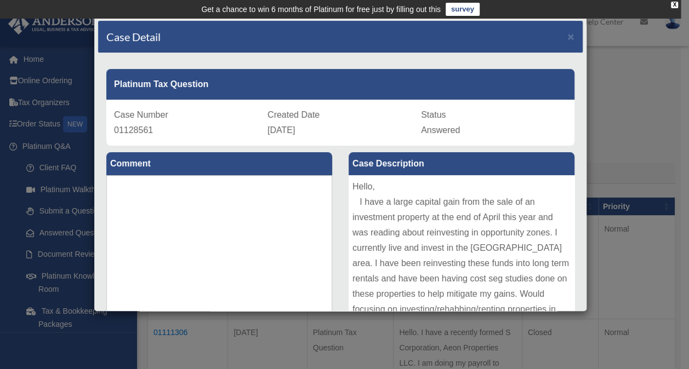 Image resolution: width=689 pixels, height=369 pixels. I want to click on h4: Case Detail, so click(133, 37).